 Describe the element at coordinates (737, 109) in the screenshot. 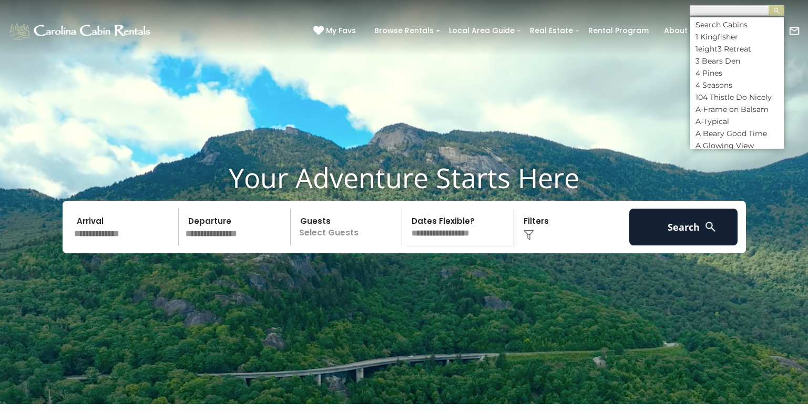

I see `li: A-Frame on Balsam` at that location.